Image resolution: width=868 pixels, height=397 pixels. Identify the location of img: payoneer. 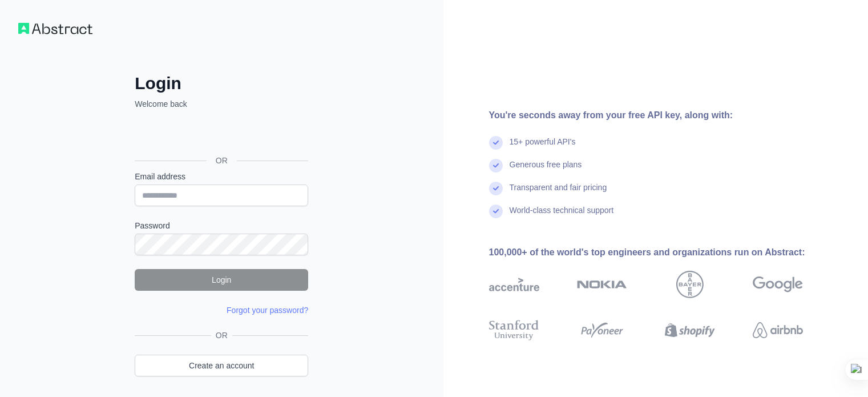
(602, 330).